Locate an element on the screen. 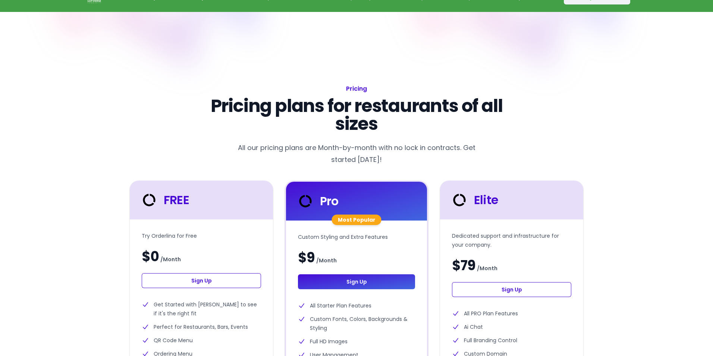  li: Ai Chat is located at coordinates (511, 327).